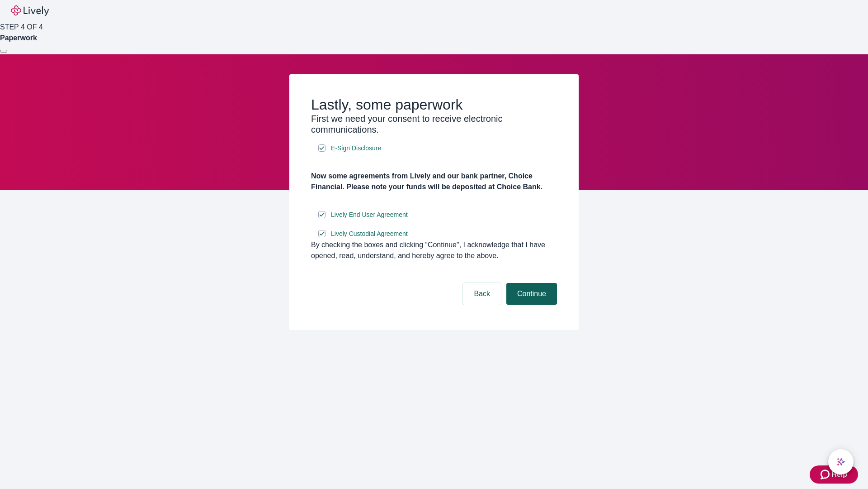 Image resolution: width=868 pixels, height=489 pixels. What do you see at coordinates (369, 234) in the screenshot?
I see `span: Lively Custodial Agreement` at bounding box center [369, 234].